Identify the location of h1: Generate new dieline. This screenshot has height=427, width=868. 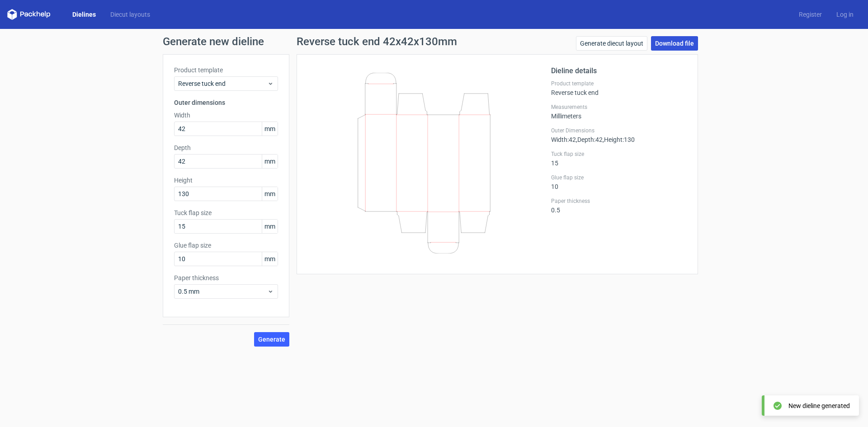
(434, 42).